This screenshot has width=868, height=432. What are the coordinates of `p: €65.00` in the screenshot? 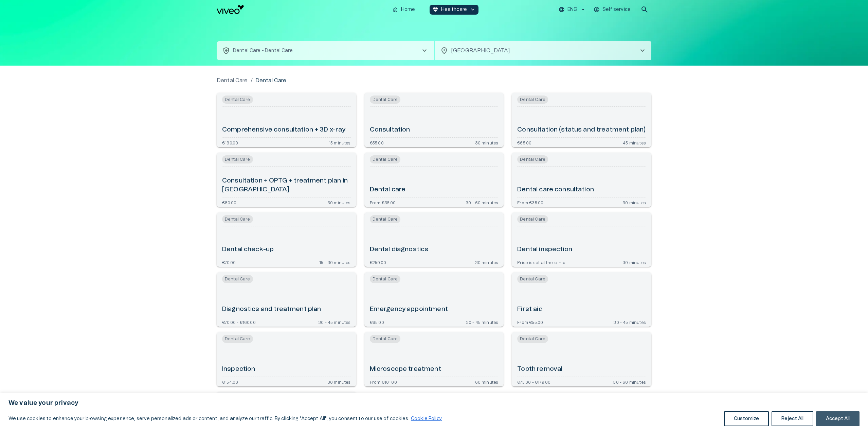 It's located at (524, 142).